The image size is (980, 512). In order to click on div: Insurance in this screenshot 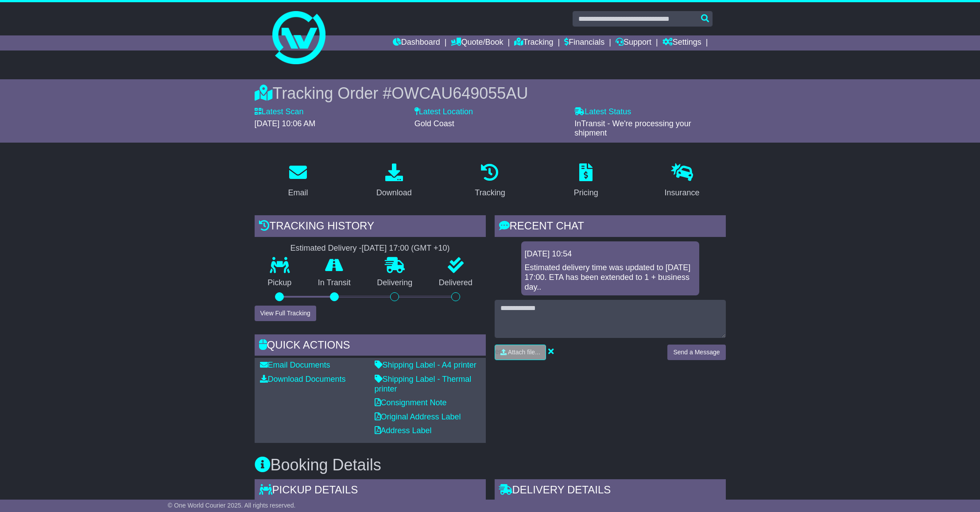, I will do `click(681, 192)`.